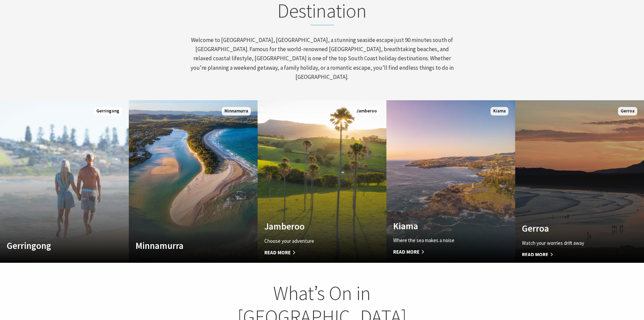 The width and height of the screenshot is (644, 320). Describe the element at coordinates (193, 182) in the screenshot. I see `a: Custom Image Used Minnamurra Minnamurra` at that location.